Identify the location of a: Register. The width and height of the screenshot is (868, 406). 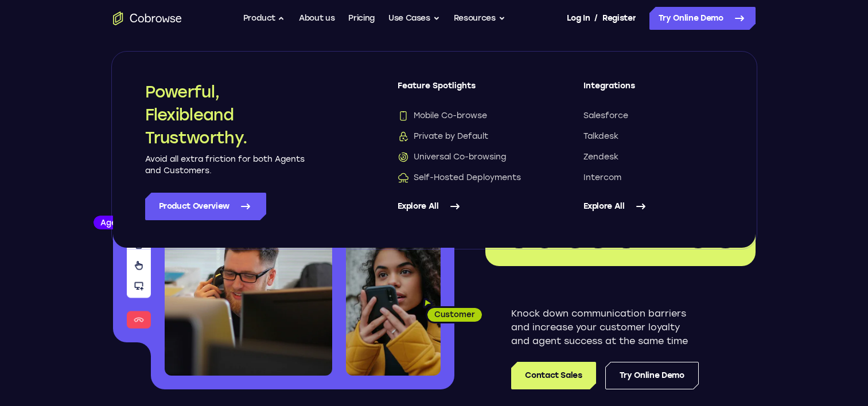
(619, 19).